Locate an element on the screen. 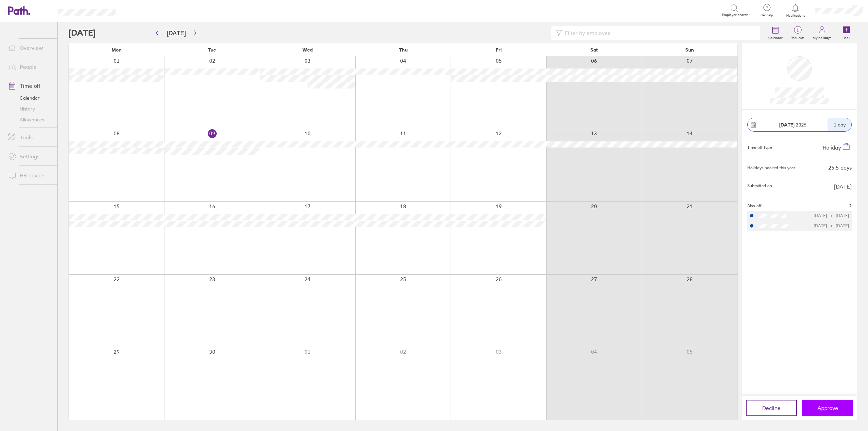 This screenshot has width=868, height=431. div: Search is located at coordinates (142, 10).